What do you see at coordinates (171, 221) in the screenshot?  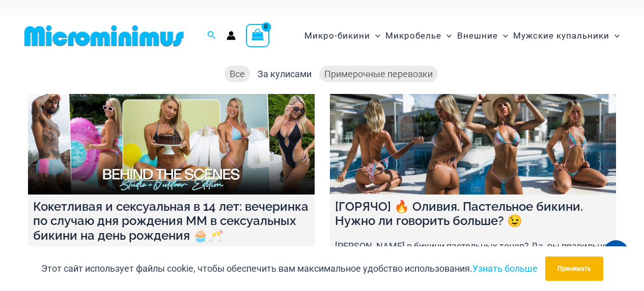 I see `font: Кокетливая и сексуальная в 14 лет: вечеринка по случаю дня рождения ММ в сексуальных бикини на де...` at bounding box center [171, 221].